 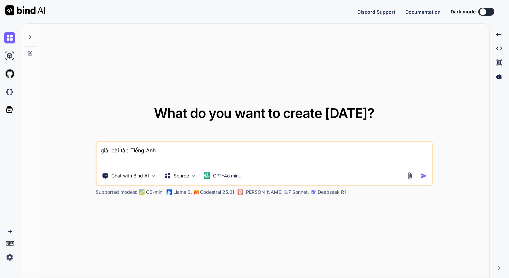 What do you see at coordinates (332, 192) in the screenshot?
I see `p: Deepseek R1` at bounding box center [332, 192].